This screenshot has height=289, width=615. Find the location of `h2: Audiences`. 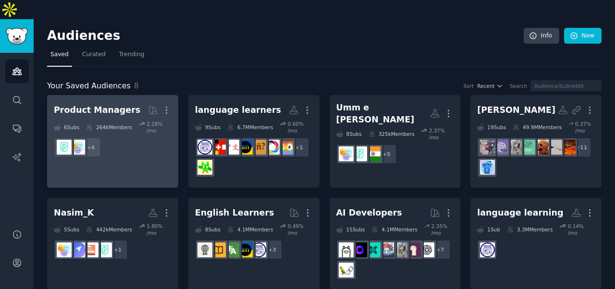

h2: Audiences is located at coordinates (285, 36).